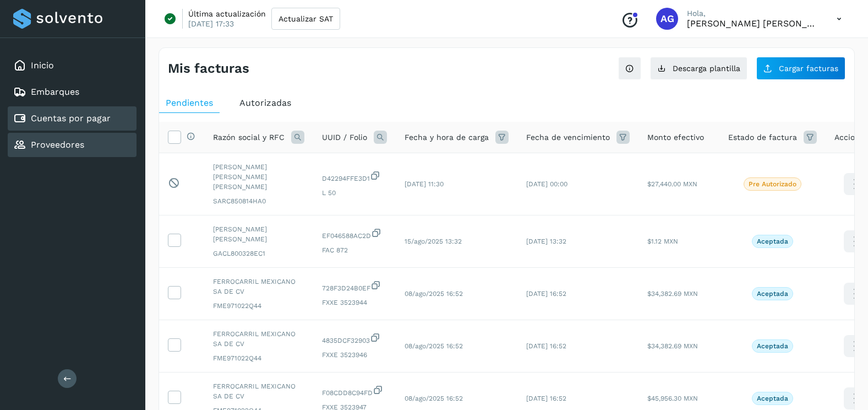 The height and width of the screenshot is (410, 868). What do you see at coordinates (663, 241) in the screenshot?
I see `span: $1.12 MXN` at bounding box center [663, 241].